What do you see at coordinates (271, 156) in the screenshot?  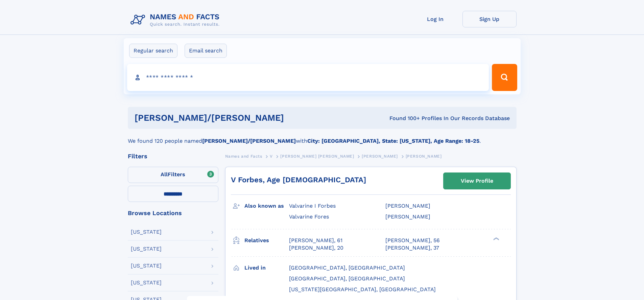 I see `a: V` at bounding box center [271, 156].